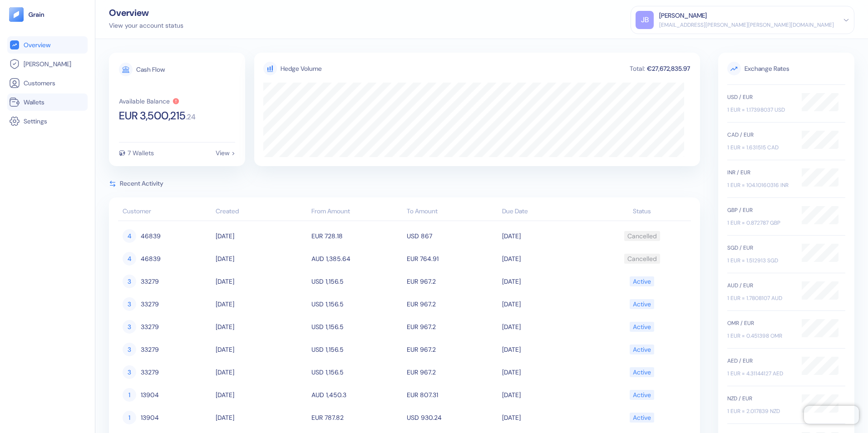  What do you see at coordinates (760, 97) in the screenshot?
I see `div: USD / EUR` at bounding box center [760, 97].